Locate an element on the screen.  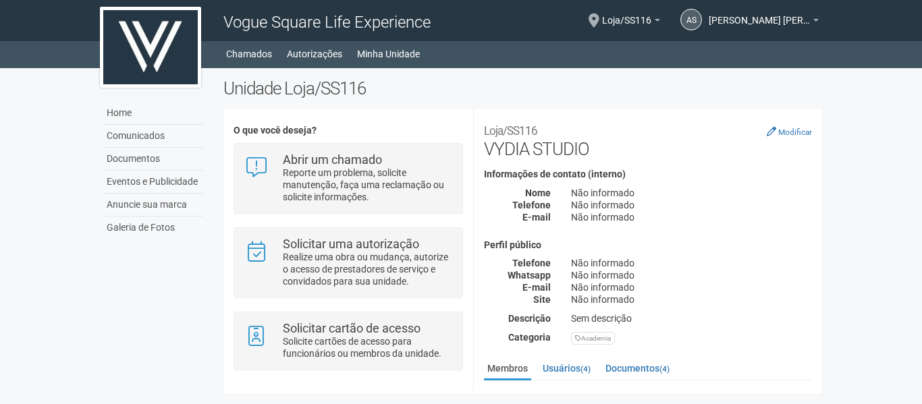
img: logo.jpg is located at coordinates (151, 47).